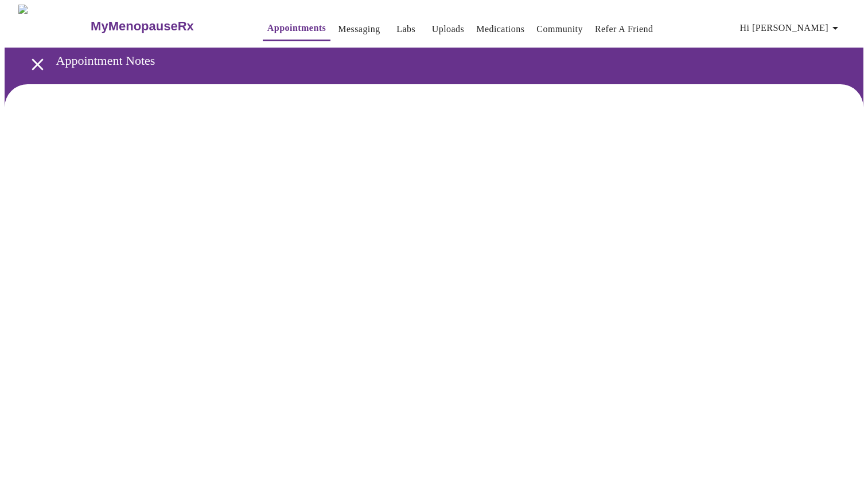 This screenshot has width=868, height=478. Describe the element at coordinates (296, 28) in the screenshot. I see `button: Appointments` at that location.